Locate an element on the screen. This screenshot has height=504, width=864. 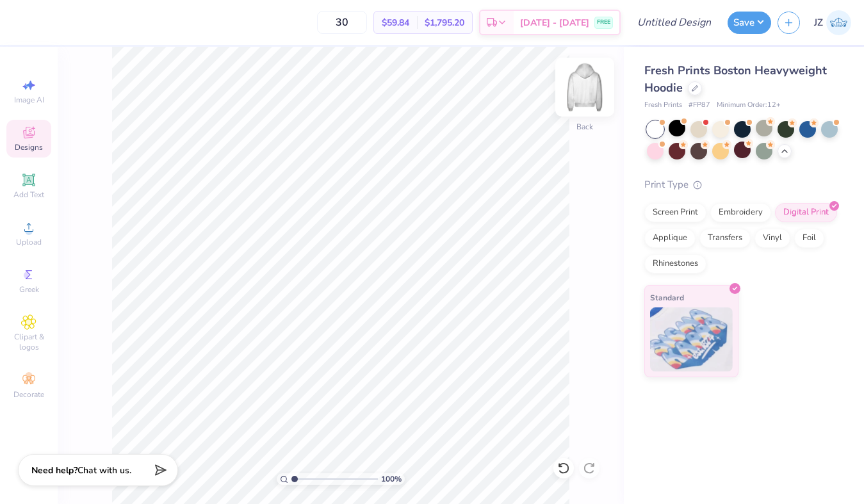
div: Digital Print is located at coordinates (805, 212).